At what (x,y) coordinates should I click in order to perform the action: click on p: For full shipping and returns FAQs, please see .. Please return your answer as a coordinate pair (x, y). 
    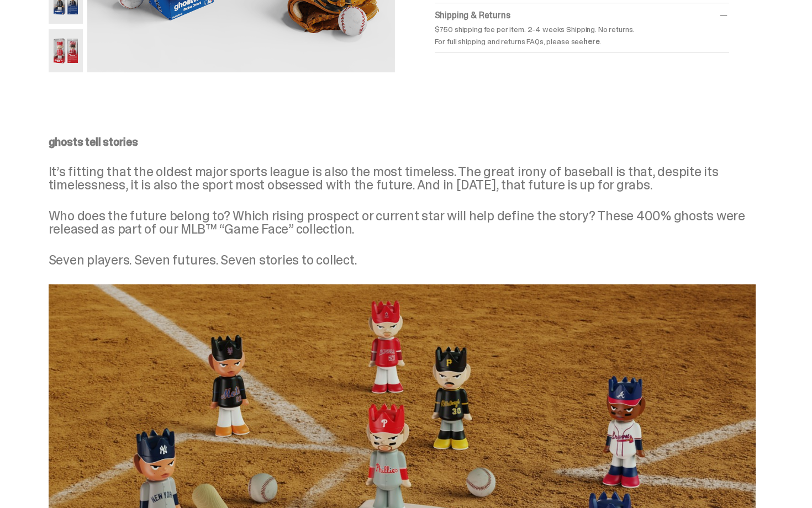
    Looking at the image, I should click on (582, 41).